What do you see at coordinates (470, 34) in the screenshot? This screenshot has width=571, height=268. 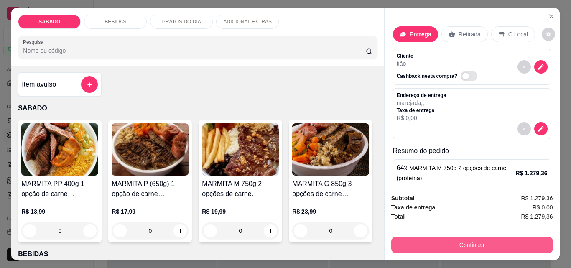 I see `p: Retirada` at bounding box center [470, 34].